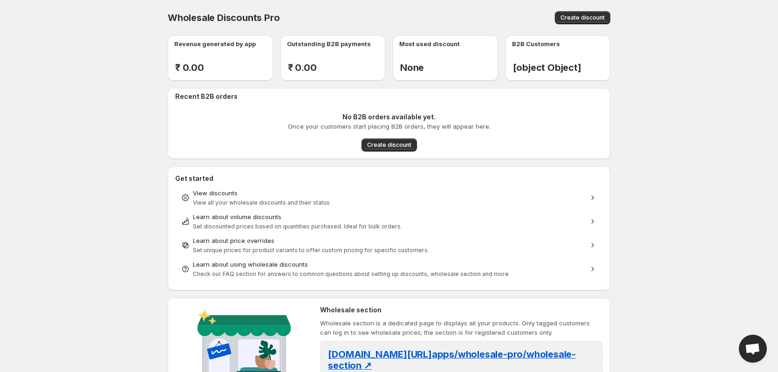  What do you see at coordinates (224, 18) in the screenshot?
I see `span: Wholesale Discounts Pro` at bounding box center [224, 18].